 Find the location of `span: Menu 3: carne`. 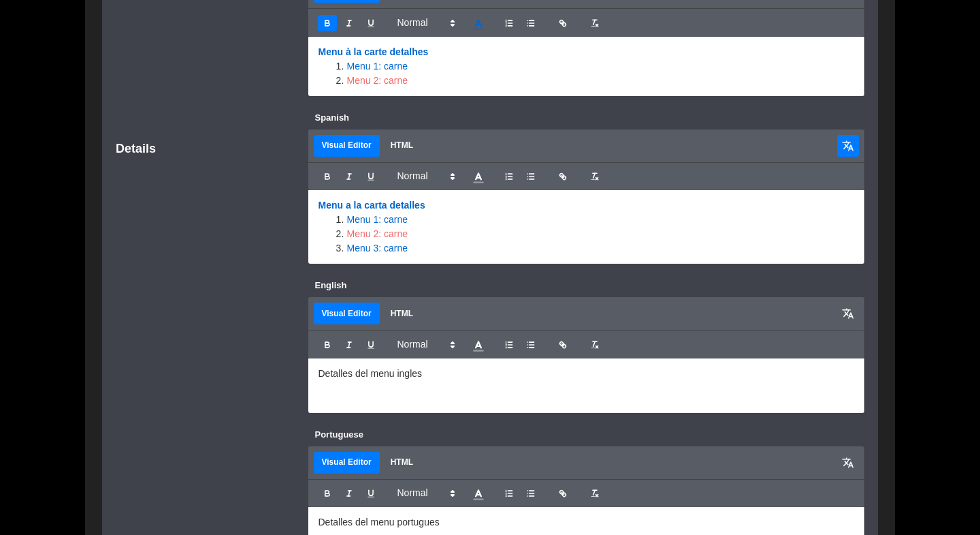

span: Menu 3: carne is located at coordinates (377, 248).